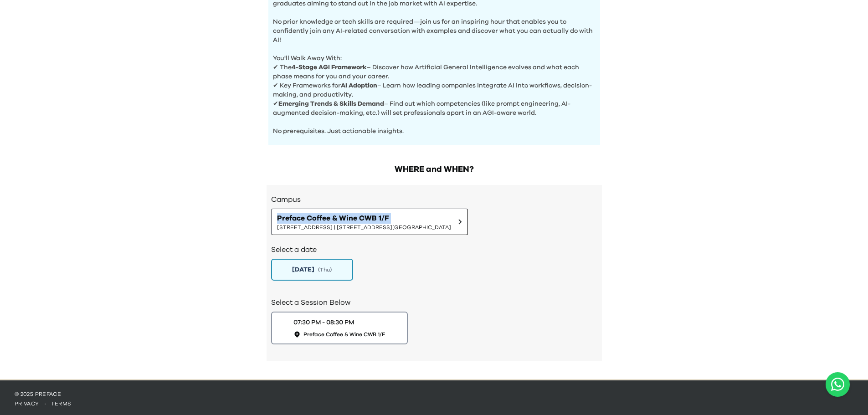 The height and width of the screenshot is (415, 868). I want to click on div: 07:30 PM - 08:30 PM, so click(324, 323).